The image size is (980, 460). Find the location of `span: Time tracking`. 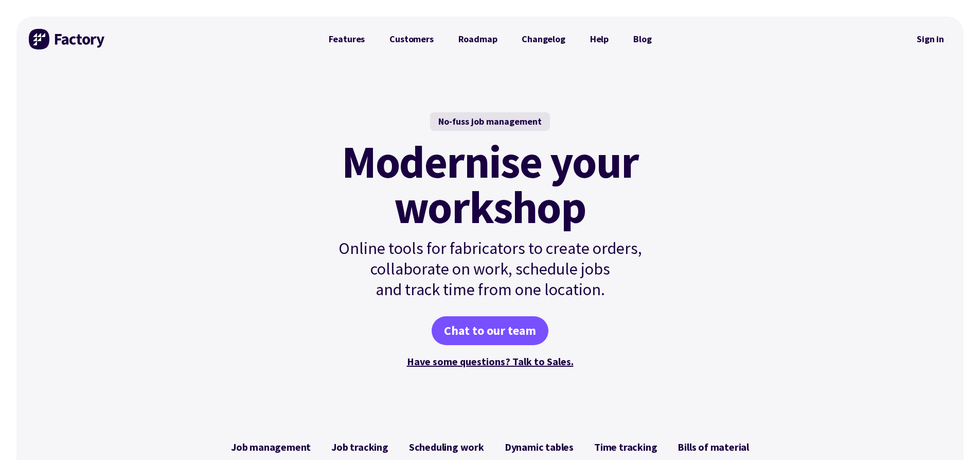

span: Time tracking is located at coordinates (626, 447).